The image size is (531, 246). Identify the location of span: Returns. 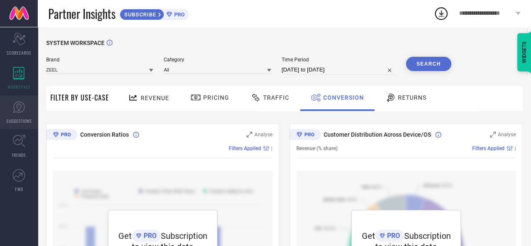
(412, 97).